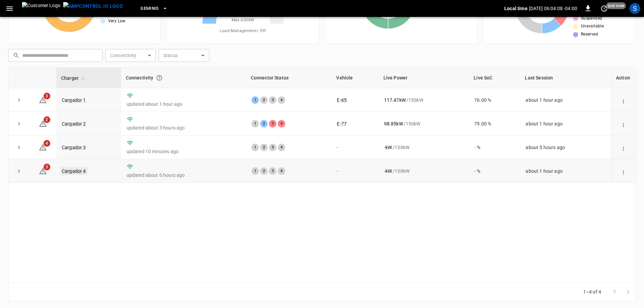 The height and width of the screenshot is (308, 644). Describe the element at coordinates (43, 147) in the screenshot. I see `a: 4` at that location.